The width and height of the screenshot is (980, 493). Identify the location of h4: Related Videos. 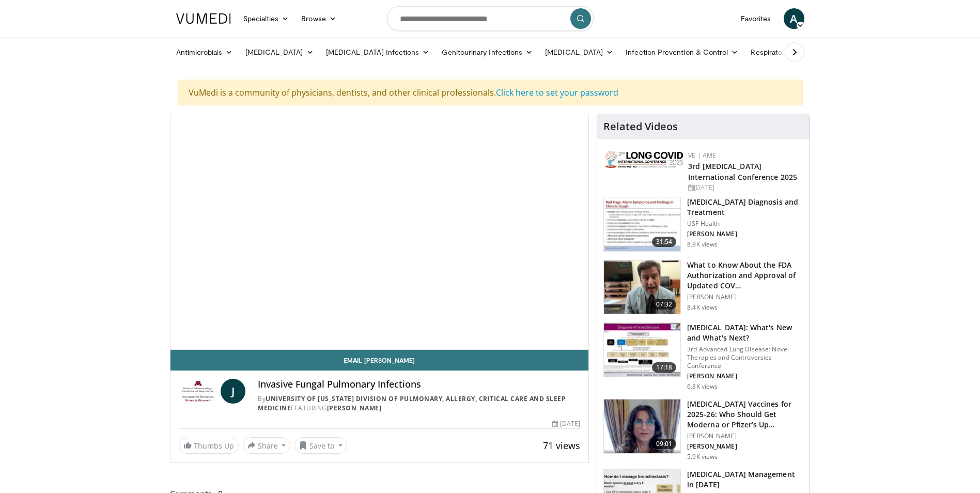
(641, 126).